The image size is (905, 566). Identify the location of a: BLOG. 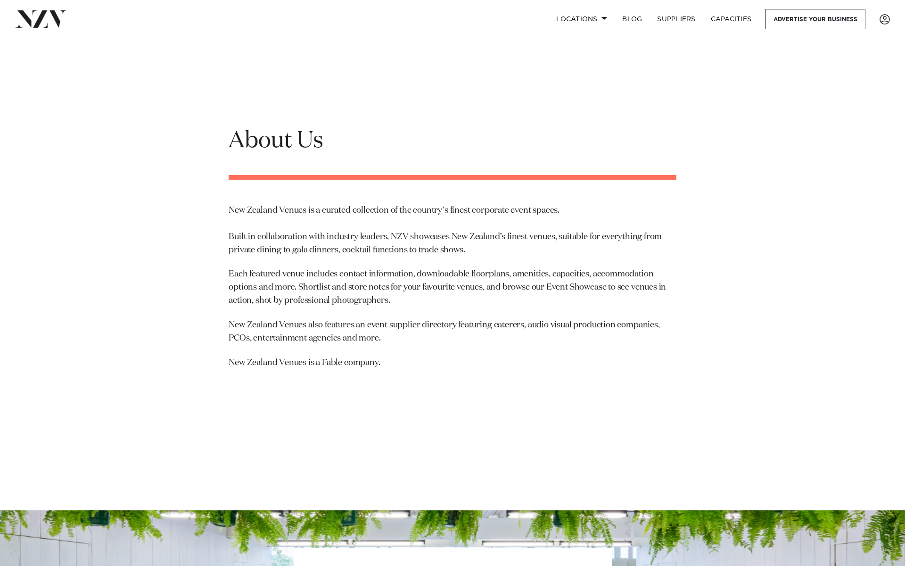
(632, 19).